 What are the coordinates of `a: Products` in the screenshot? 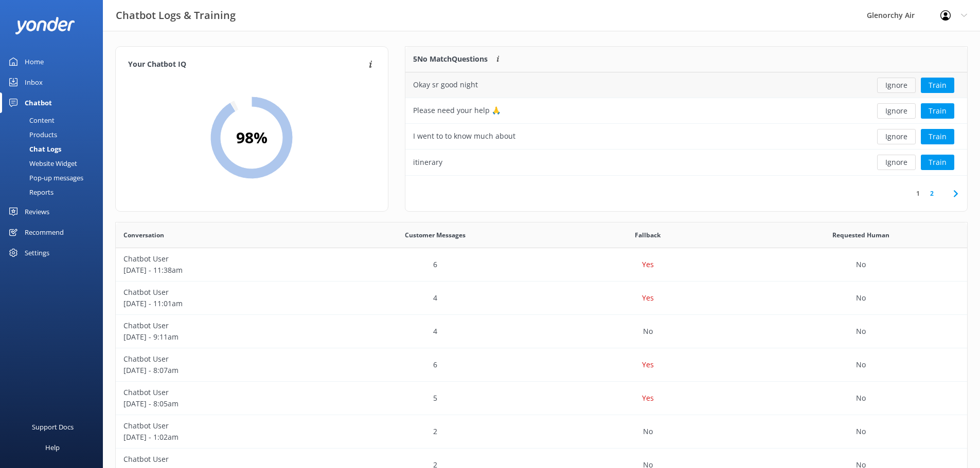 It's located at (55, 135).